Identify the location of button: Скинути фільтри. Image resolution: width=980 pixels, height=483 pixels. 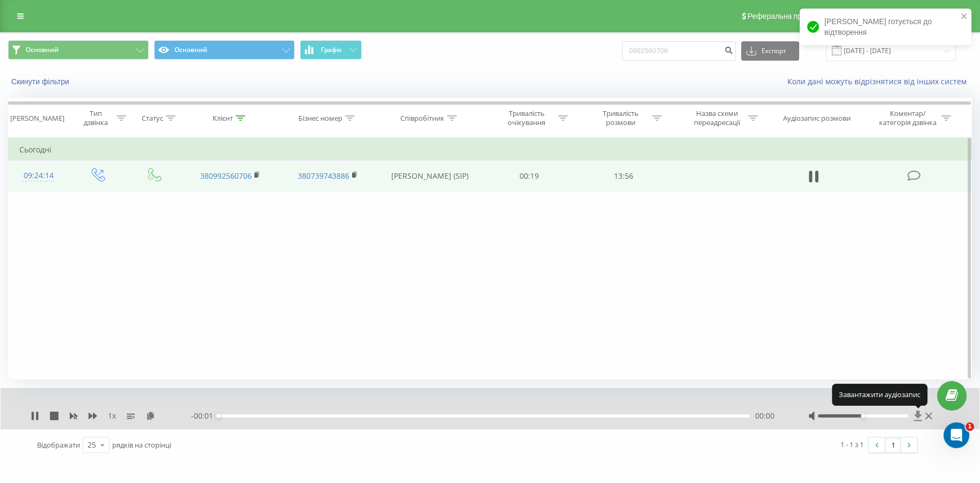
(41, 81).